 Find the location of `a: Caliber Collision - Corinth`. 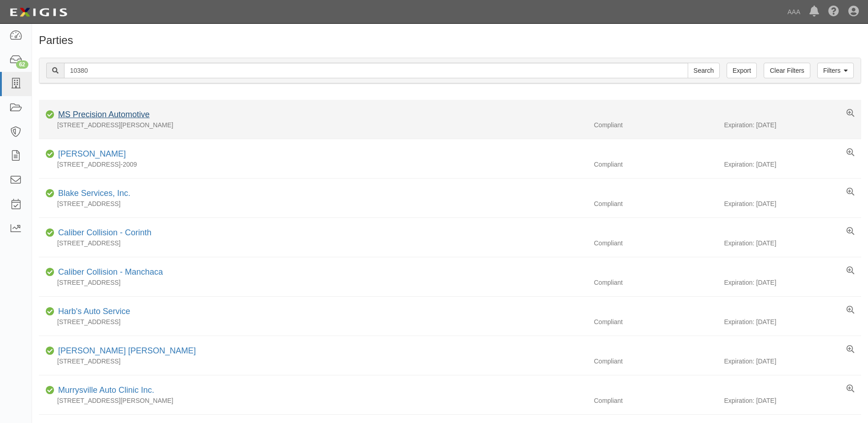

a: Caliber Collision - Corinth is located at coordinates (105, 232).